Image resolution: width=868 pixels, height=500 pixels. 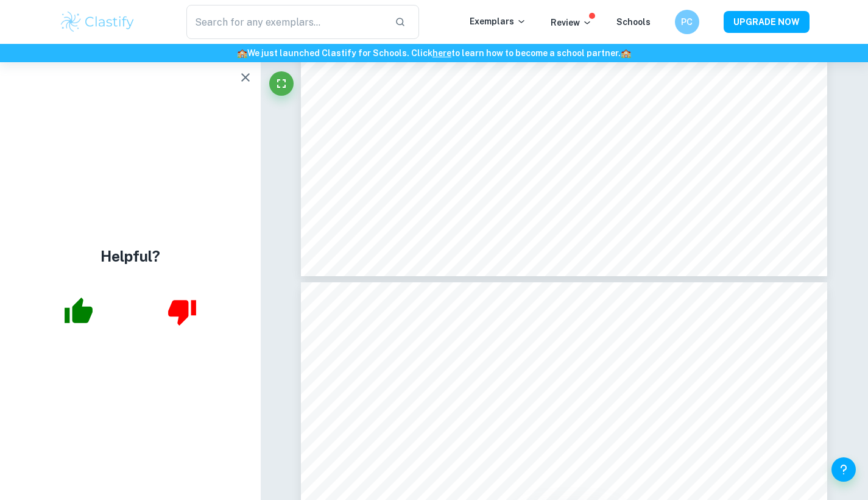 I want to click on p: Exemplars, so click(x=498, y=21).